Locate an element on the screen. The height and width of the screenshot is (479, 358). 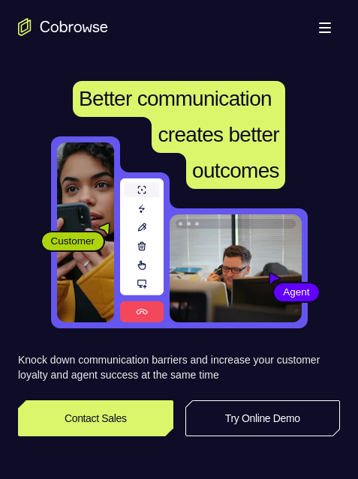
img: A customer holding their phone is located at coordinates (85, 232).